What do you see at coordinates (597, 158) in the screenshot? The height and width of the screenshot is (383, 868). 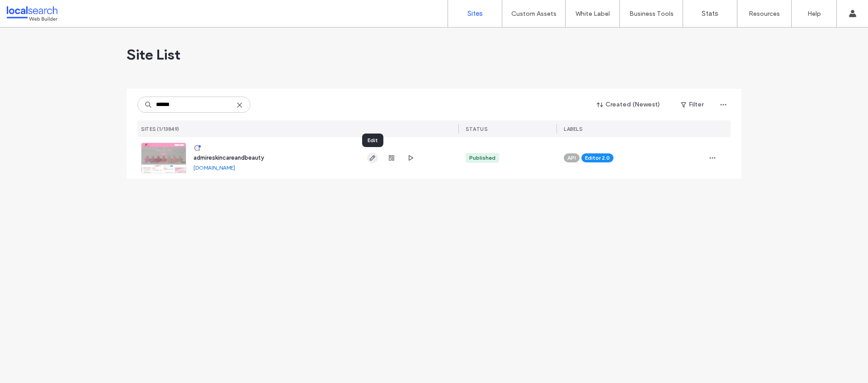 I see `span: Editor 2.0` at bounding box center [597, 158].